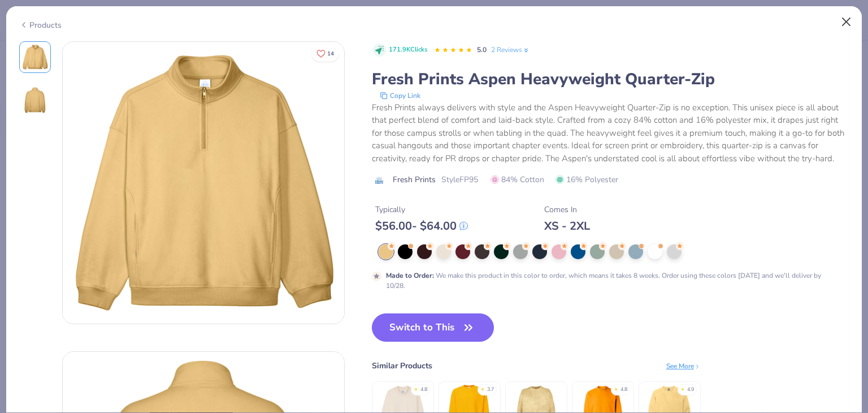  Describe the element at coordinates (433, 327) in the screenshot. I see `button: Switch to This` at that location.